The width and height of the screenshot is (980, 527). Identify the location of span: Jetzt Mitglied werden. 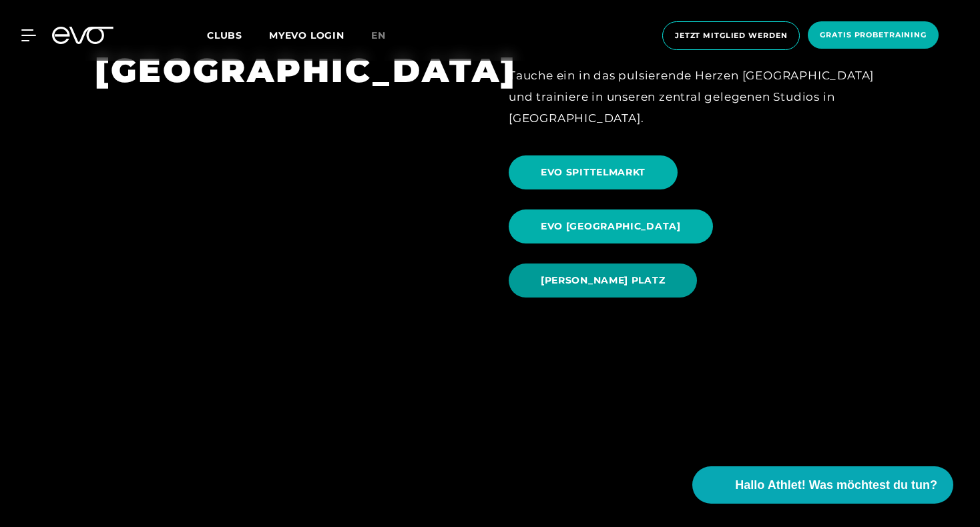
(731, 35).